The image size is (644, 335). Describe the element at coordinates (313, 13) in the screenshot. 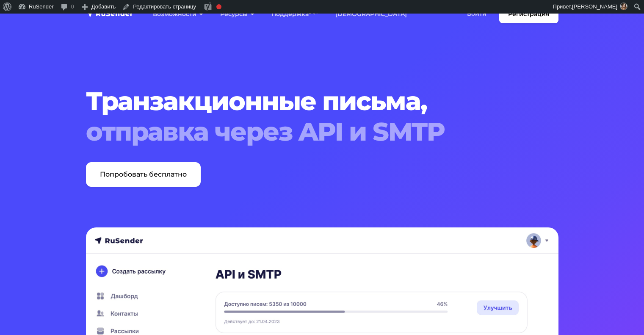

I see `sup: 24/7` at that location.